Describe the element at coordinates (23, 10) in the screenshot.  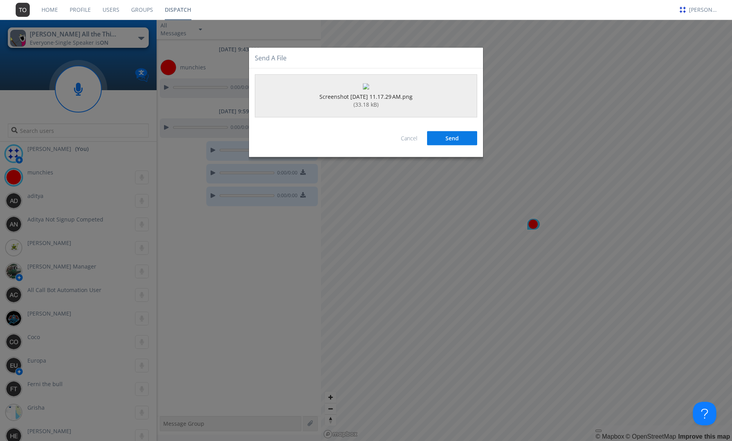
I see `img: 373638.png` at that location.